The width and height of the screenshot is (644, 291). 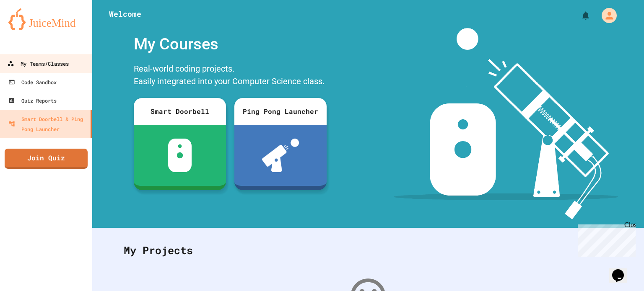 What do you see at coordinates (368, 250) in the screenshot?
I see `div: My Projects` at bounding box center [368, 250].